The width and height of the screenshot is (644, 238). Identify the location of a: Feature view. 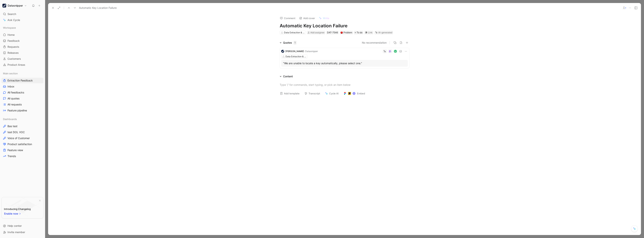
(23, 150).